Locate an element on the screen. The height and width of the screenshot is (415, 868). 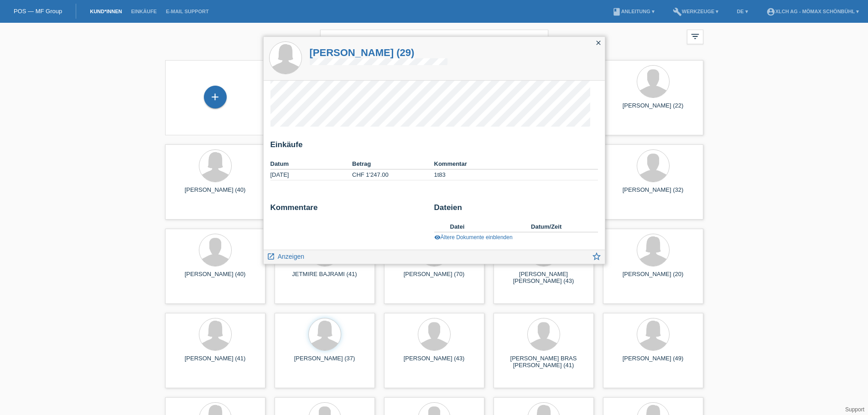
td: 1t83 is located at coordinates (516, 175).